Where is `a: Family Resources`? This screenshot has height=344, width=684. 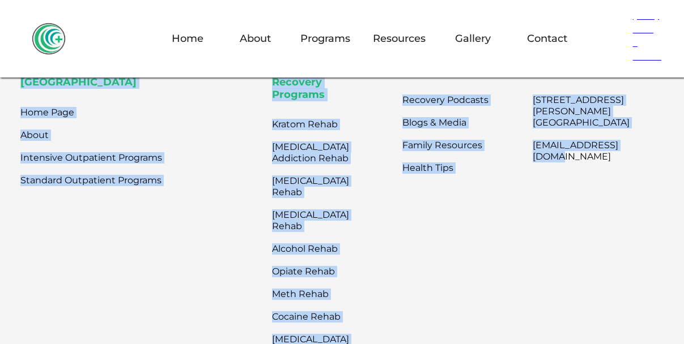 a: Family Resources is located at coordinates (442, 146).